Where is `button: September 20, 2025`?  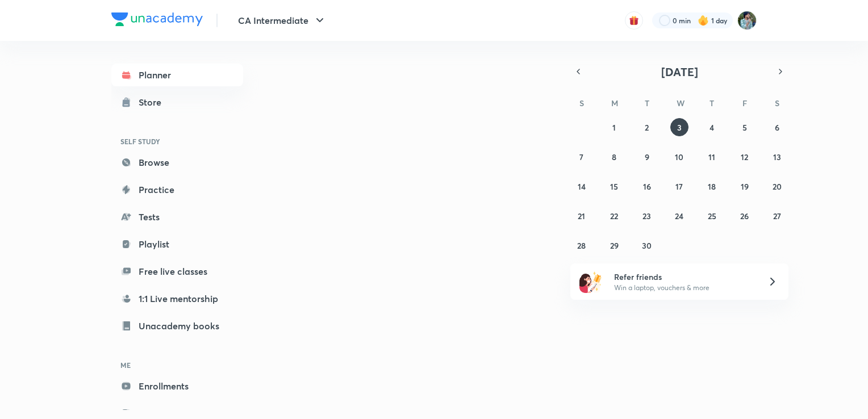 button: September 20, 2025 is located at coordinates (777, 186).